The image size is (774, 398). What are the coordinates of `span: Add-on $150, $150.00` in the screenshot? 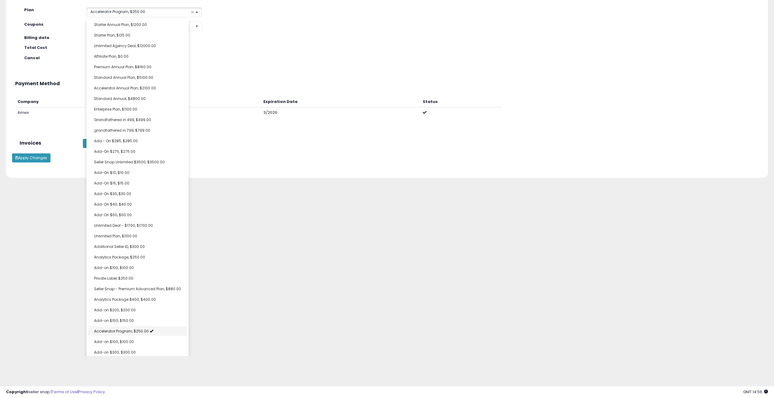 It's located at (114, 321).